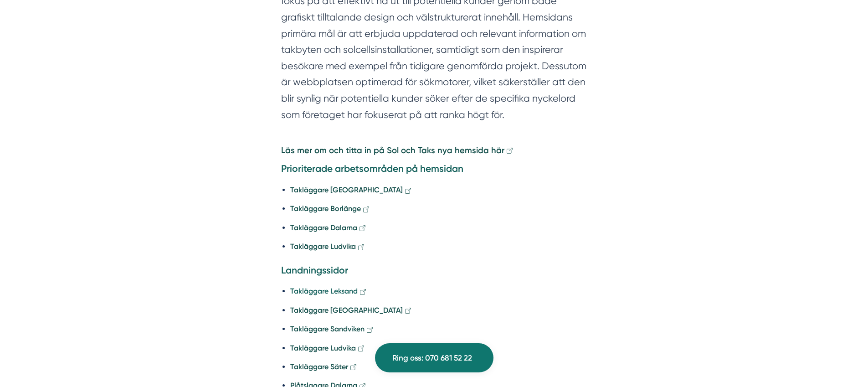 This screenshot has width=868, height=387. I want to click on strong: Takläggare Leksand, so click(324, 291).